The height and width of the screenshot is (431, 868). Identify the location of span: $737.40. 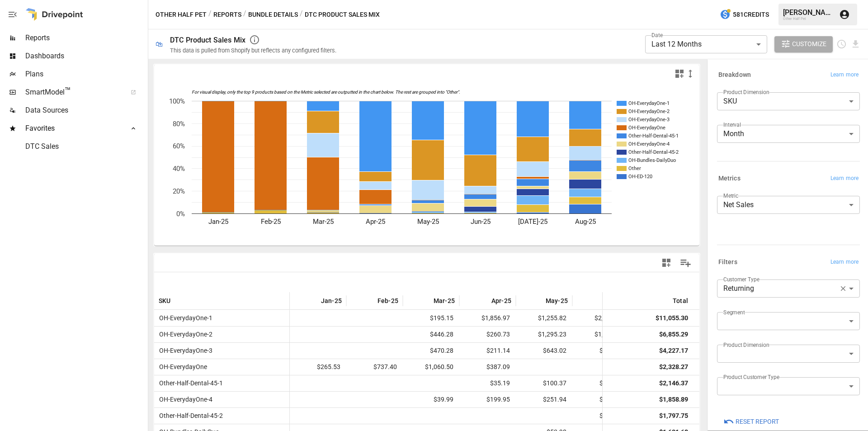
(374, 367).